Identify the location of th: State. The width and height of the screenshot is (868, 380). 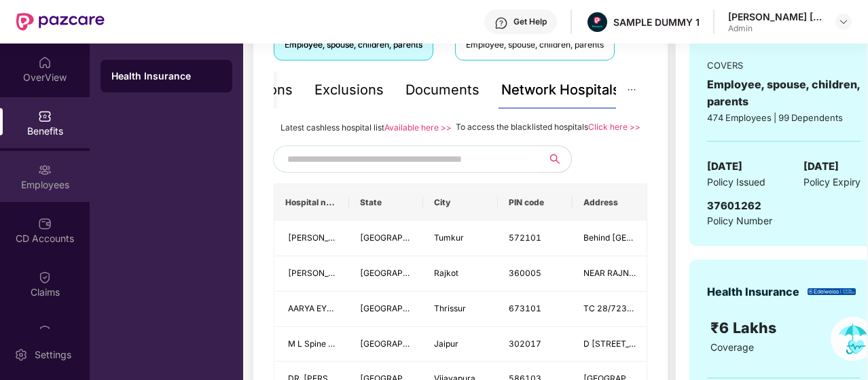
(386, 203).